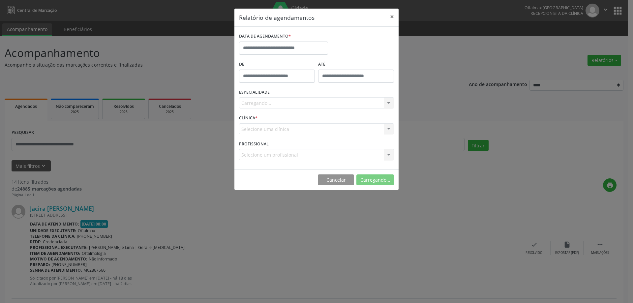  What do you see at coordinates (356, 64) in the screenshot?
I see `label: ATÉ` at bounding box center [356, 64].